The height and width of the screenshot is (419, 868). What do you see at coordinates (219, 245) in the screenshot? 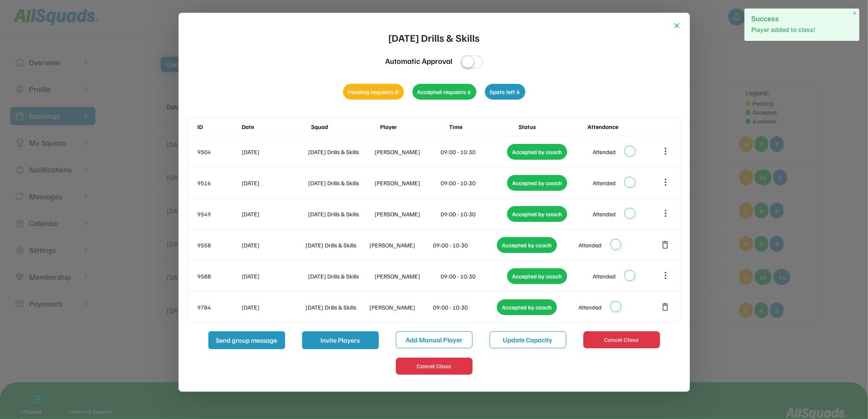
I see `div: 9558` at bounding box center [219, 245].